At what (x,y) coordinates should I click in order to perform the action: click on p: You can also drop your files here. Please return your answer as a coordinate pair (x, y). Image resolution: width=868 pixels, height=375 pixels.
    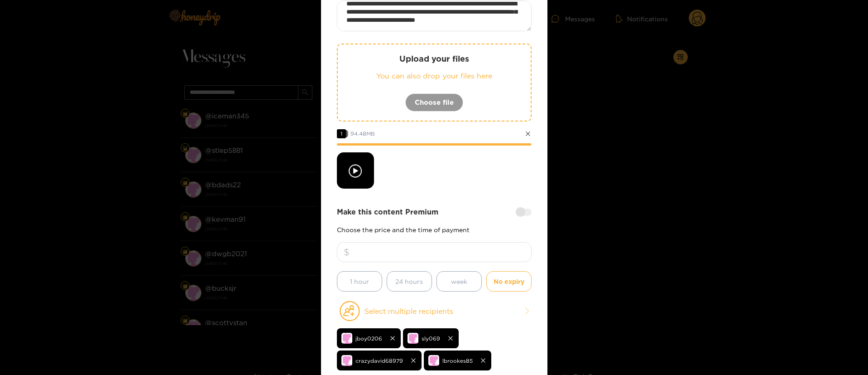
    Looking at the image, I should click on (434, 76).